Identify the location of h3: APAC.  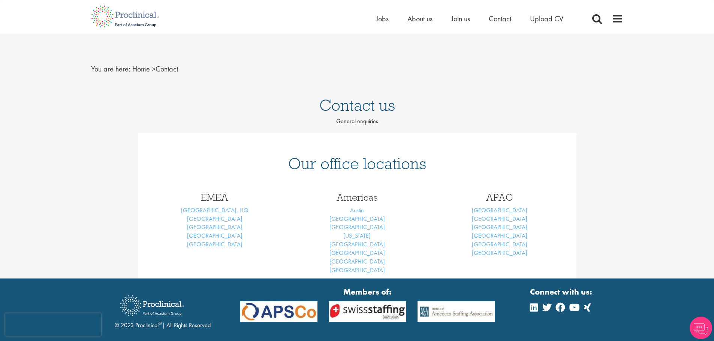
(499, 197).